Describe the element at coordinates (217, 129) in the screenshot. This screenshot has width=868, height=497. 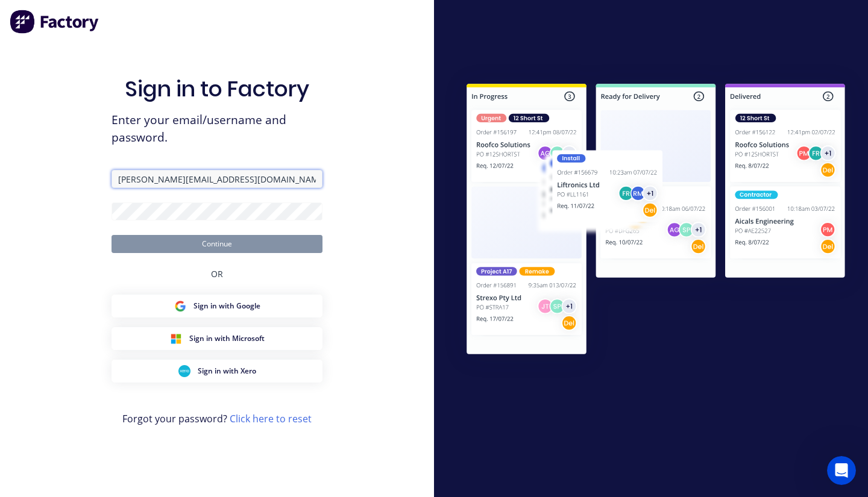
I see `span: Enter your email/username and password.` at that location.